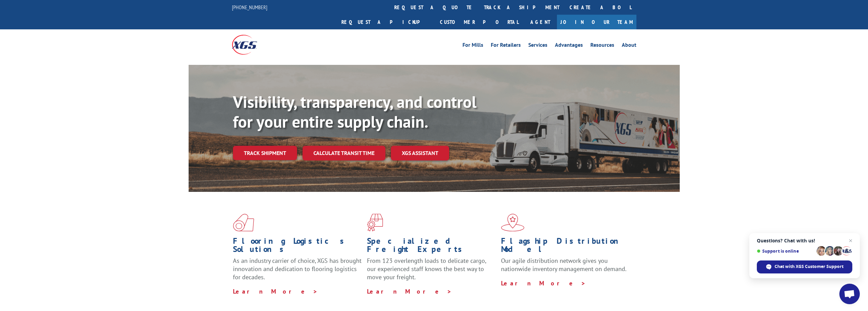 The image size is (868, 311). Describe the element at coordinates (538, 46) in the screenshot. I see `a: Services` at that location.